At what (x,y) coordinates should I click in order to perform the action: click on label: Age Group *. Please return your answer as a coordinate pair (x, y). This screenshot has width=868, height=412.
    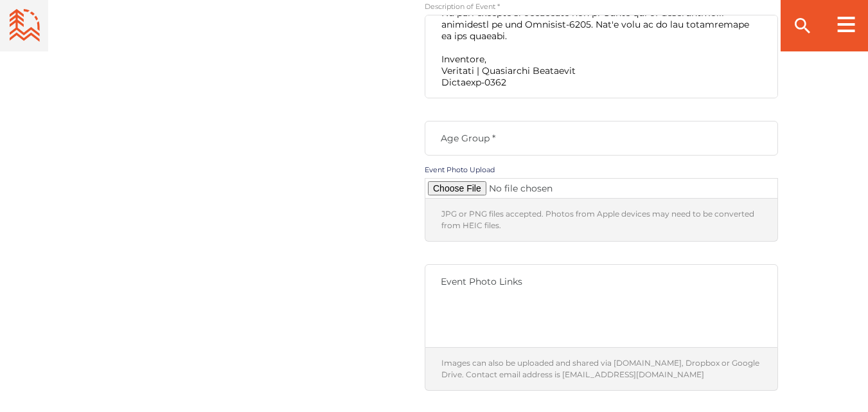
    Looking at the image, I should click on (601, 138).